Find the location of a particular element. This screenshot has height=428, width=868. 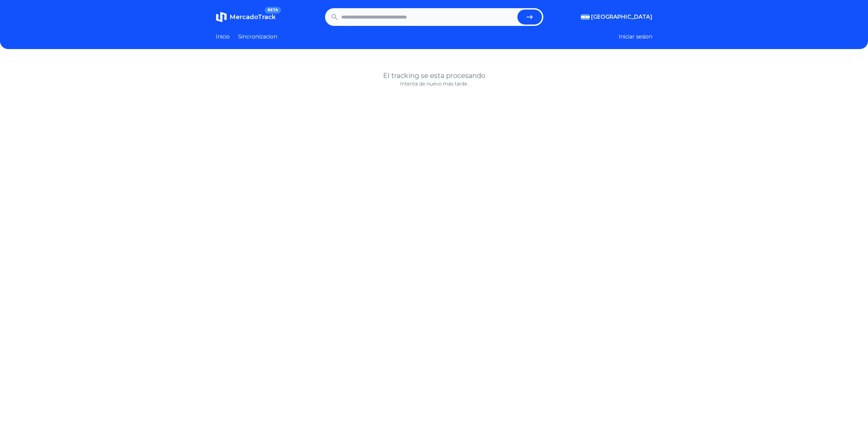

h1: El tracking se esta procesando is located at coordinates (434, 76).